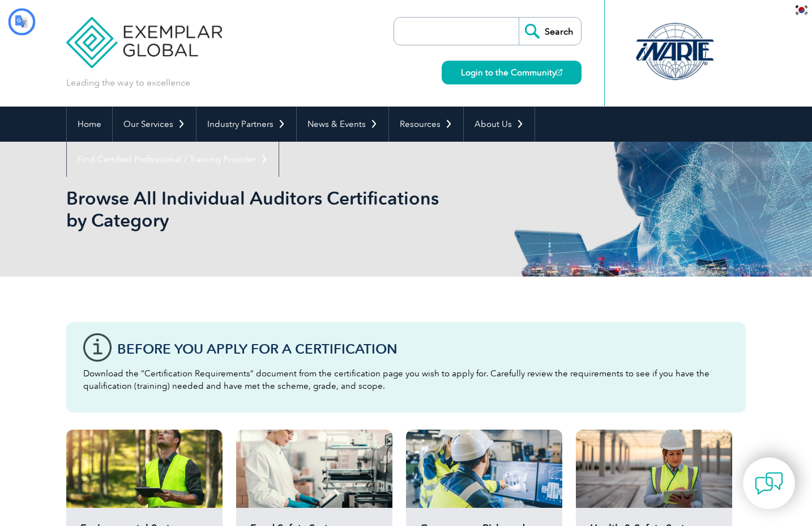  Describe the element at coordinates (801, 10) in the screenshot. I see `img: ko` at that location.